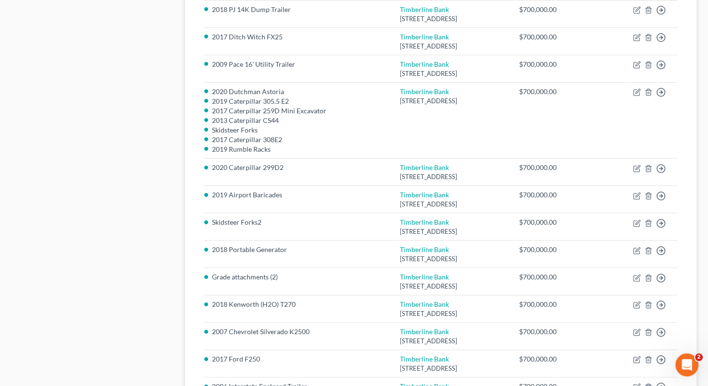  I want to click on li: 2019 Caterpillar 305.5 E2, so click(298, 101).